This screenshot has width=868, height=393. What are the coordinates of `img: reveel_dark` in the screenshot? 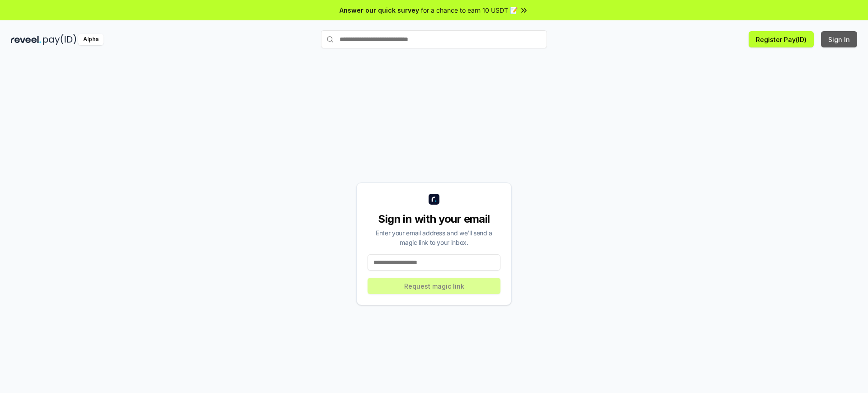 It's located at (26, 39).